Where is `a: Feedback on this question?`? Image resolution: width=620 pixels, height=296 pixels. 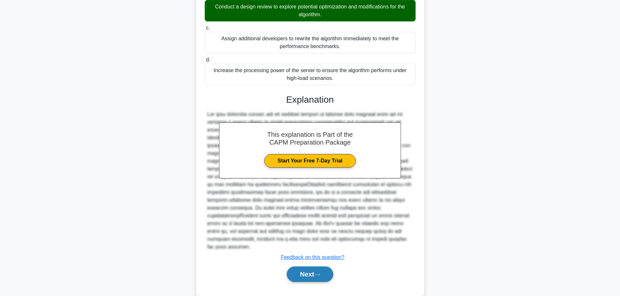
a: Feedback on this question? is located at coordinates (313, 257).